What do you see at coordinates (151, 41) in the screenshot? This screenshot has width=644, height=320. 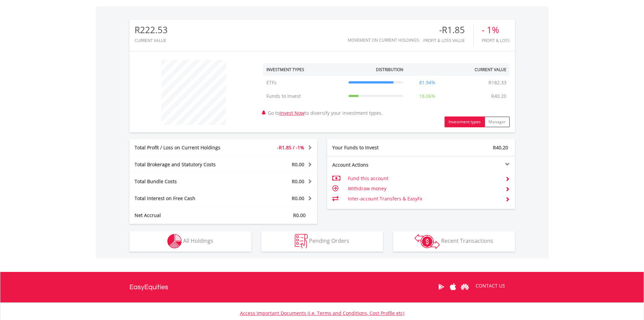 I see `div: CURRENT VALUE` at bounding box center [151, 41].